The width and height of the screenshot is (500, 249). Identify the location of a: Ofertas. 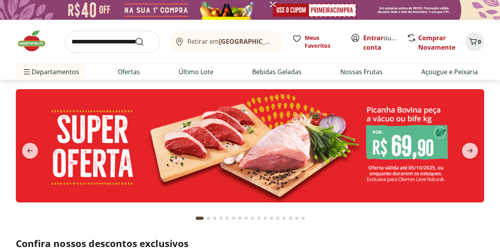
(129, 72).